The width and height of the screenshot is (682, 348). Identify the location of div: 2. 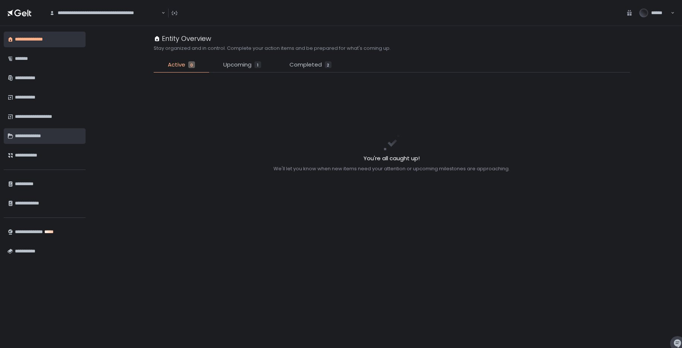
(328, 65).